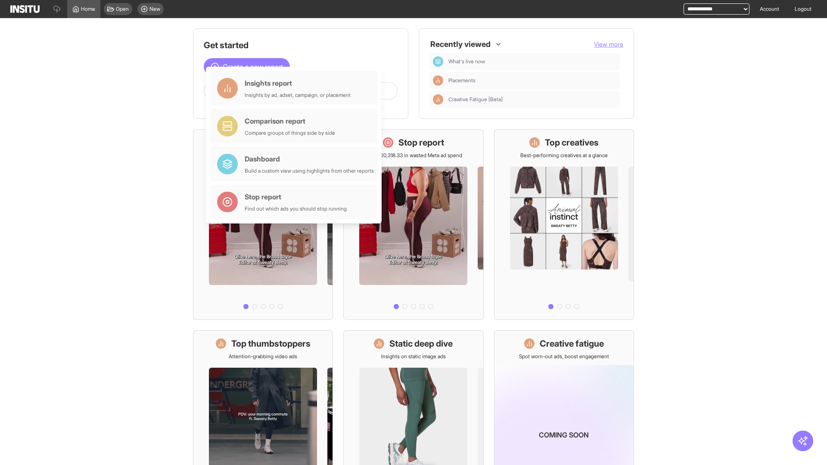  What do you see at coordinates (298, 95) in the screenshot?
I see `div: Insights by ad, adset, campaign, or placement` at bounding box center [298, 95].